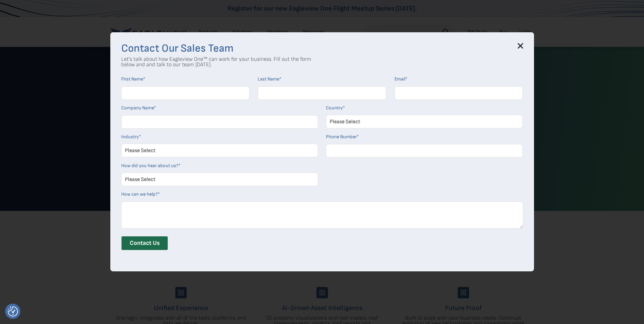  I want to click on span: Last Name, so click(269, 78).